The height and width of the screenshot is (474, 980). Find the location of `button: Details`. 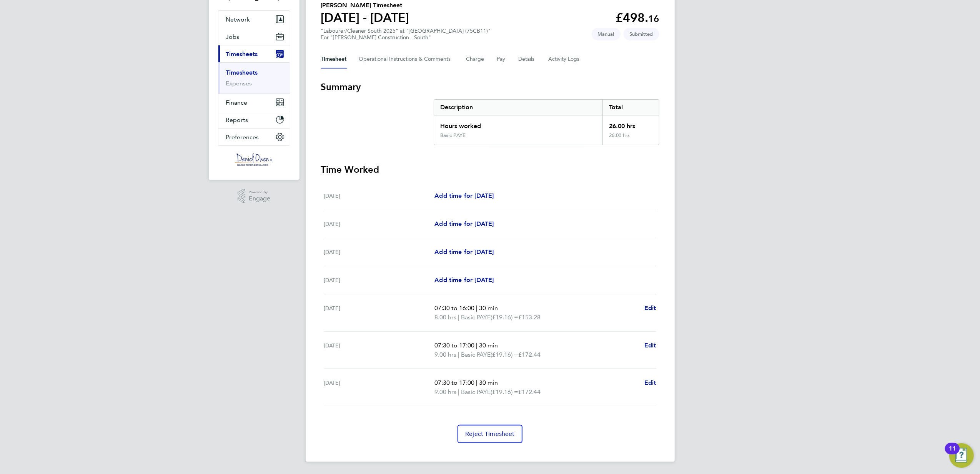

button: Details is located at coordinates (527, 59).